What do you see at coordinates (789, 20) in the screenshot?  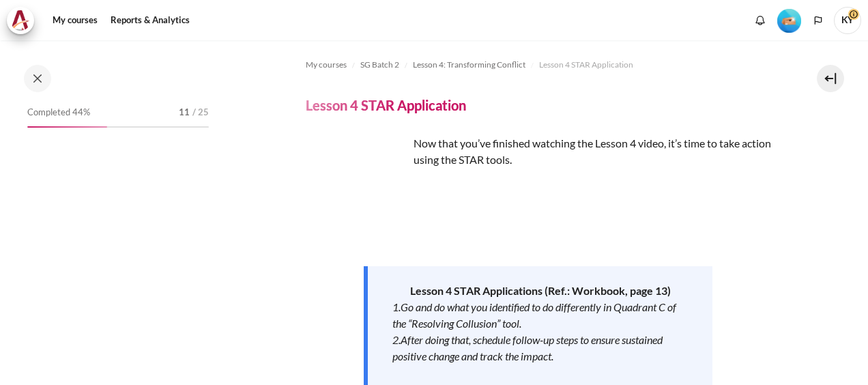 I see `div: Level #2` at bounding box center [789, 20].